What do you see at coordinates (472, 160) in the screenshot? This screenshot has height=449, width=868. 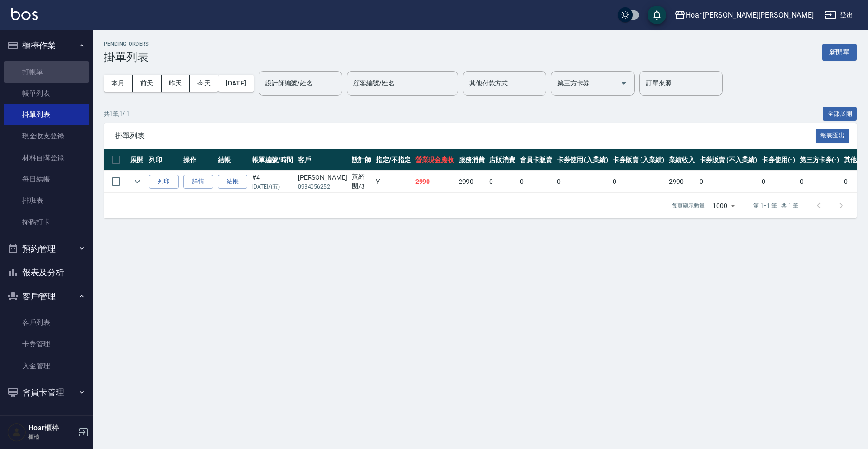 I see `th: 服務消費` at bounding box center [472, 160].